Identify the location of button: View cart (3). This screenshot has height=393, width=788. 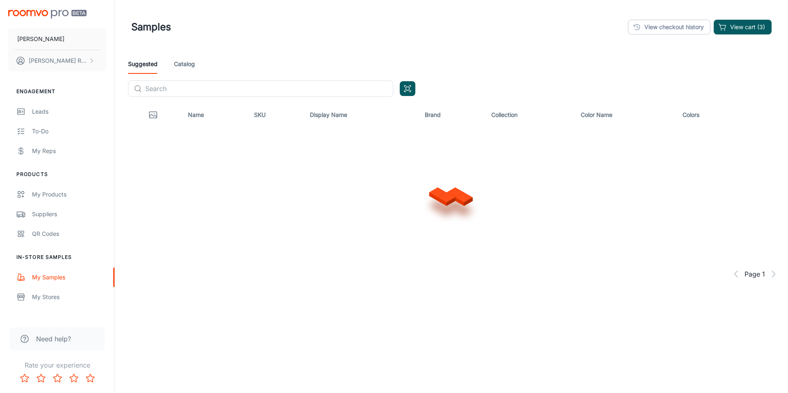
(742, 27).